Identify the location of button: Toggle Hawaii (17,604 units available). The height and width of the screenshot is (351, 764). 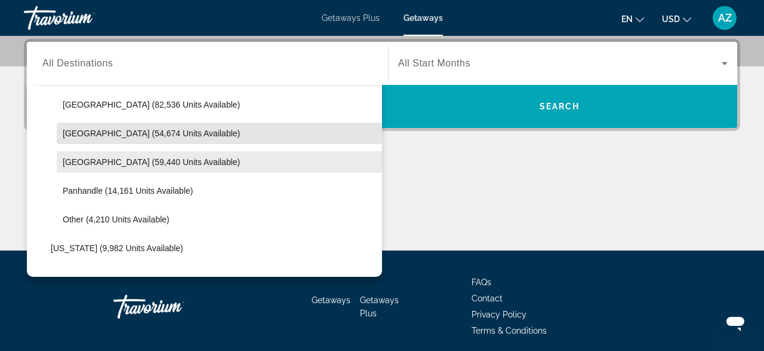
(55, 276).